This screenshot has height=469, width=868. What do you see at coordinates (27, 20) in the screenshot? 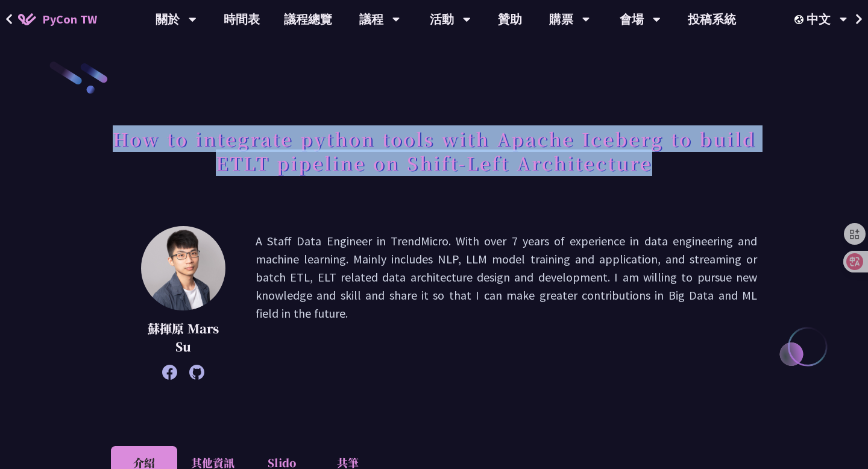
I see `img: Home icon of PyCon TW 2025` at bounding box center [27, 20].